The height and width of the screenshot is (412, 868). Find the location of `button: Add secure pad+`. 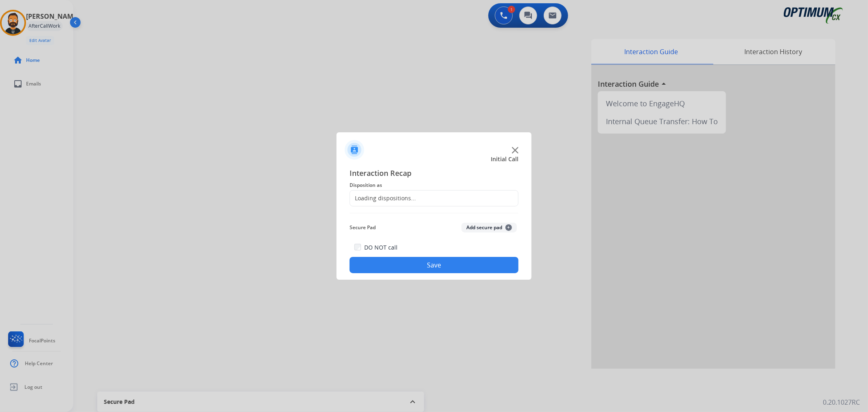

button: Add secure pad+ is located at coordinates (489, 228).